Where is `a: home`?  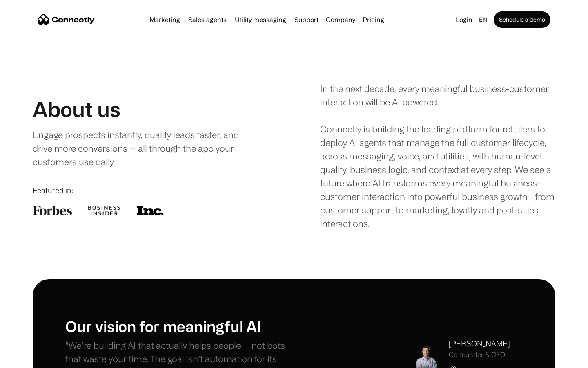 a: home is located at coordinates (66, 20).